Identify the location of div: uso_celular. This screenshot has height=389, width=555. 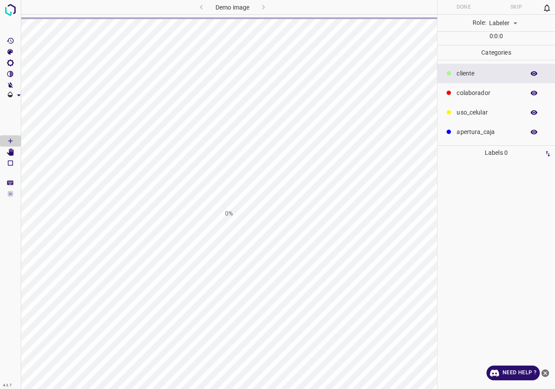
(496, 112).